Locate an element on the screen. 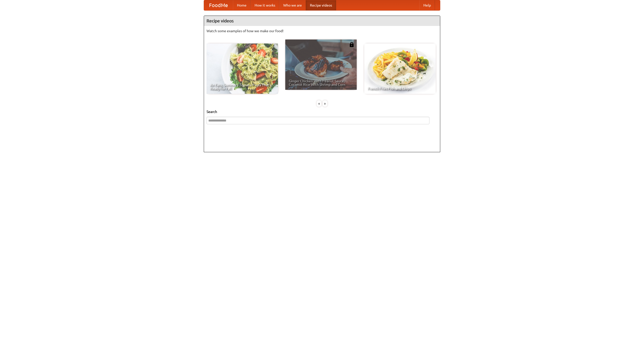 The height and width of the screenshot is (356, 644). a: How it works is located at coordinates (265, 5).